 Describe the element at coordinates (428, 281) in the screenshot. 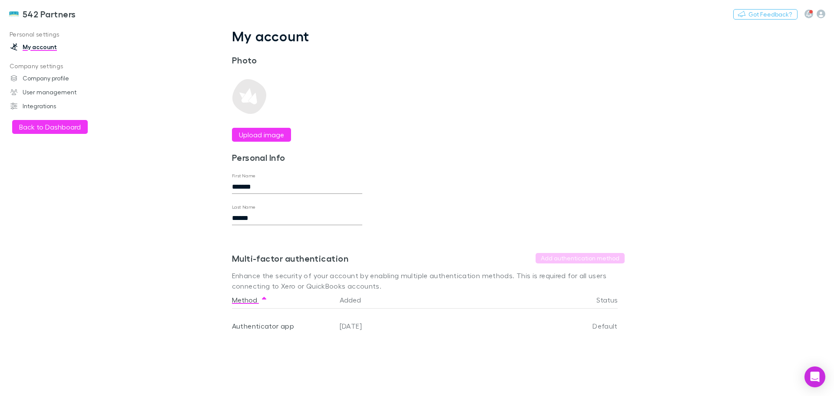

I see `p: Enhance the security of your account by enabling multiple authentication methods. This is require...` at that location.